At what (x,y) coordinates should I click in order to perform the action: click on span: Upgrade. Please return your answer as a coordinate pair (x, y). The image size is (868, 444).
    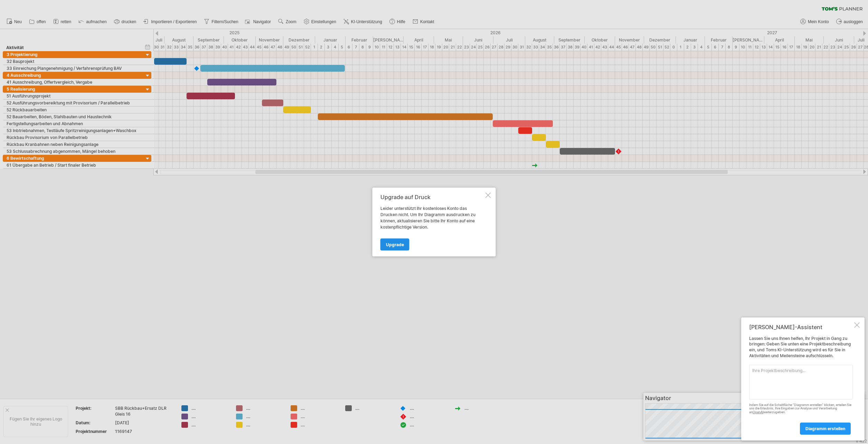
    Looking at the image, I should click on (395, 244).